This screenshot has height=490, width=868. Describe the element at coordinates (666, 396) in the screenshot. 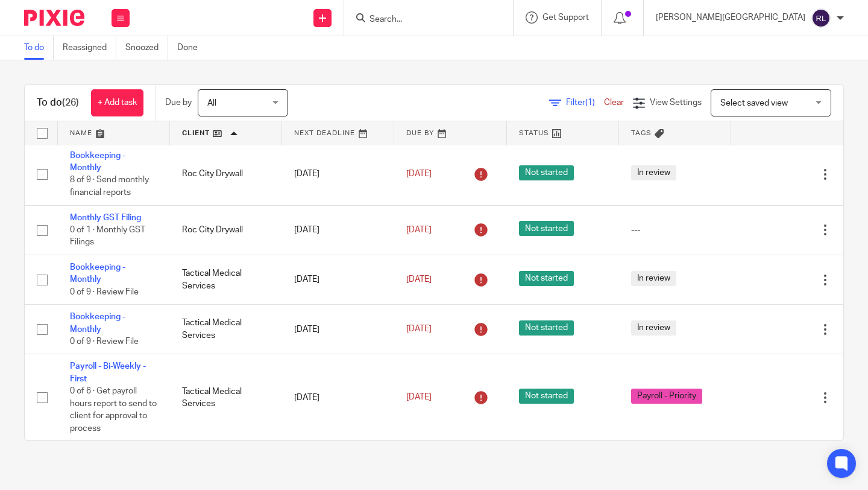

I see `span: Payroll - Priority` at that location.